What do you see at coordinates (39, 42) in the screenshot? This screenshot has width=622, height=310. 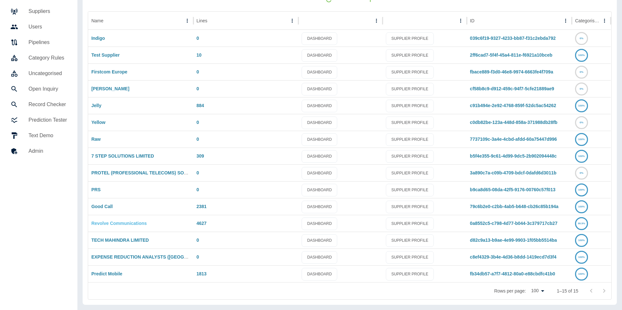 I see `a: Pipelines` at bounding box center [39, 42].